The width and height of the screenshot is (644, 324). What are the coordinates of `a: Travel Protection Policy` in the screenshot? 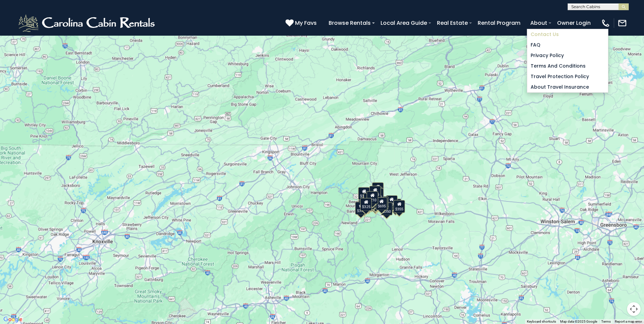 It's located at (567, 77).